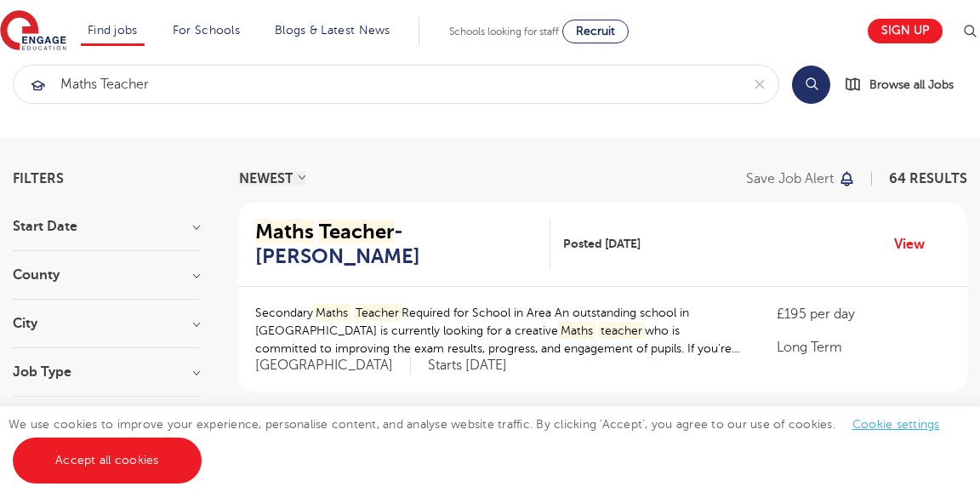  What do you see at coordinates (759, 84) in the screenshot?
I see `button: Clear` at bounding box center [759, 84].